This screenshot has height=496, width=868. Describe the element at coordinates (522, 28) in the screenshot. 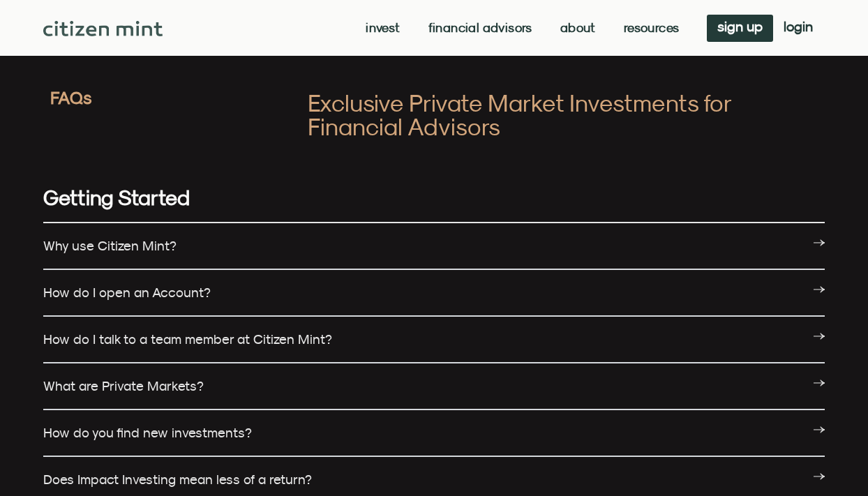

I see `nav: Menu` at that location.